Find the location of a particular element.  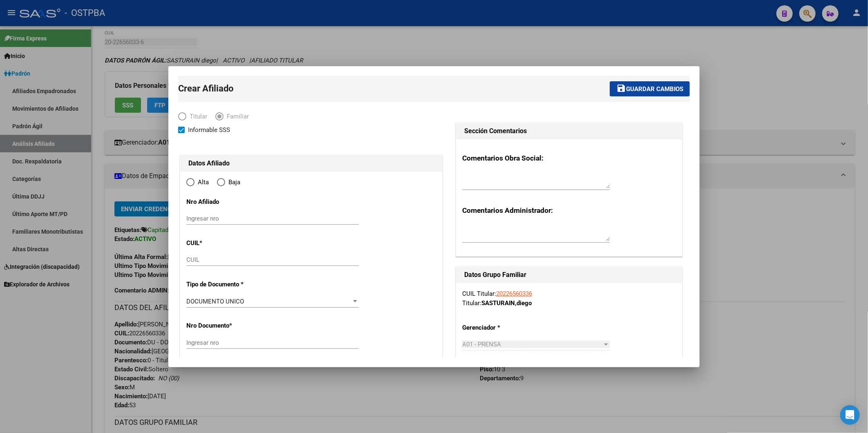

span: Informable SSS is located at coordinates (209, 130).